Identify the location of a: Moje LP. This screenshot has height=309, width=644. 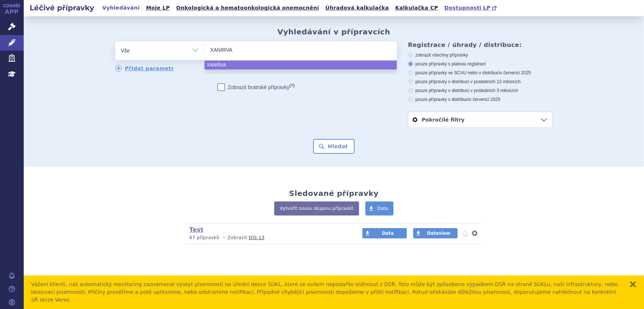
(157, 8).